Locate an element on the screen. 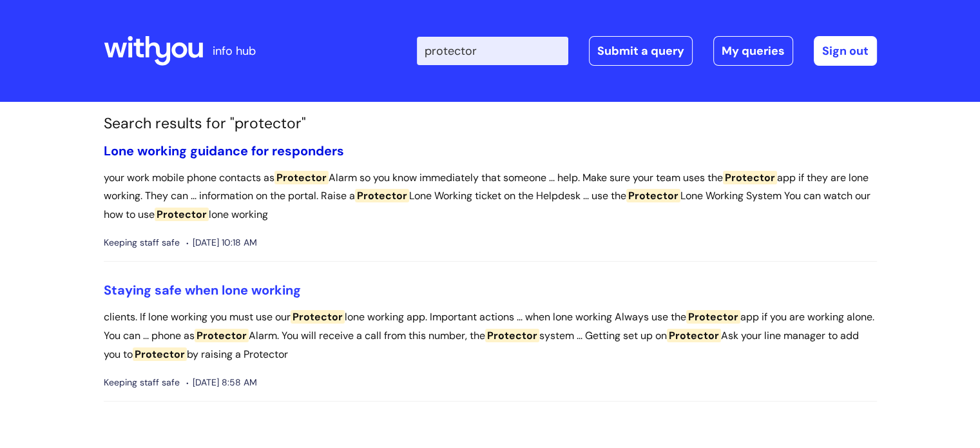 This screenshot has height=448, width=980. input: Search is located at coordinates (492, 51).